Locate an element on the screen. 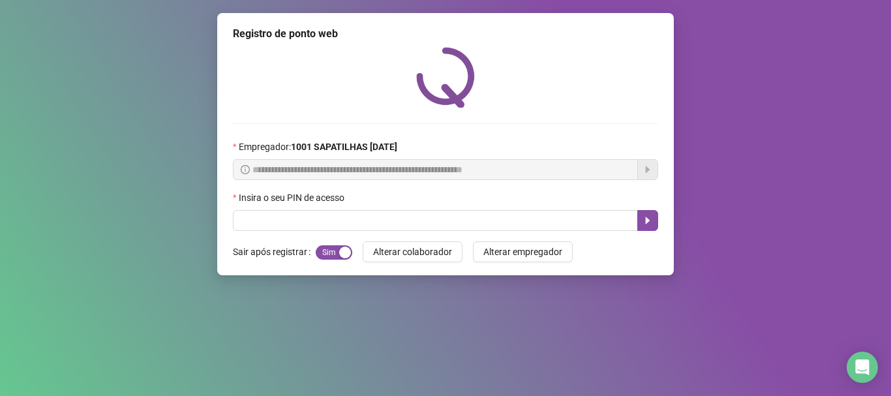 This screenshot has width=891, height=396. div: Registro de ponto web is located at coordinates (446, 34).